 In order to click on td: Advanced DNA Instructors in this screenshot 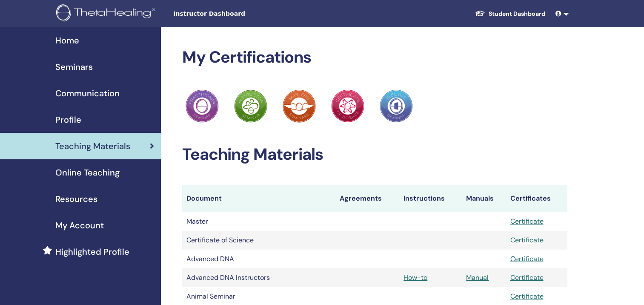, I will do `click(259, 278)`.